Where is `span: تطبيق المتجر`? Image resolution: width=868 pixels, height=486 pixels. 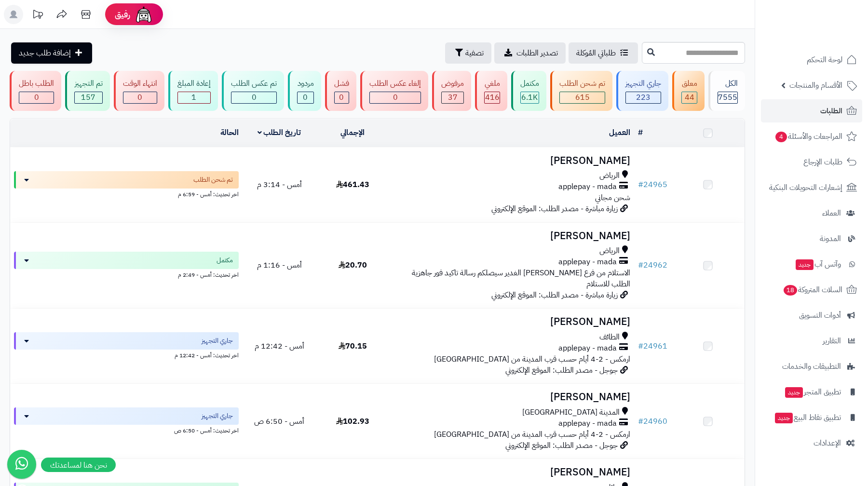
span: تطبيق المتجر is located at coordinates (812, 392).